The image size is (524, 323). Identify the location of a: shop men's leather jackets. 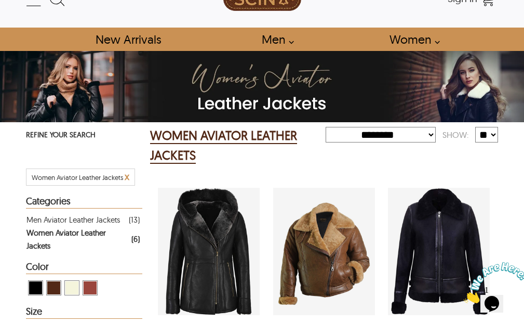
(275, 39).